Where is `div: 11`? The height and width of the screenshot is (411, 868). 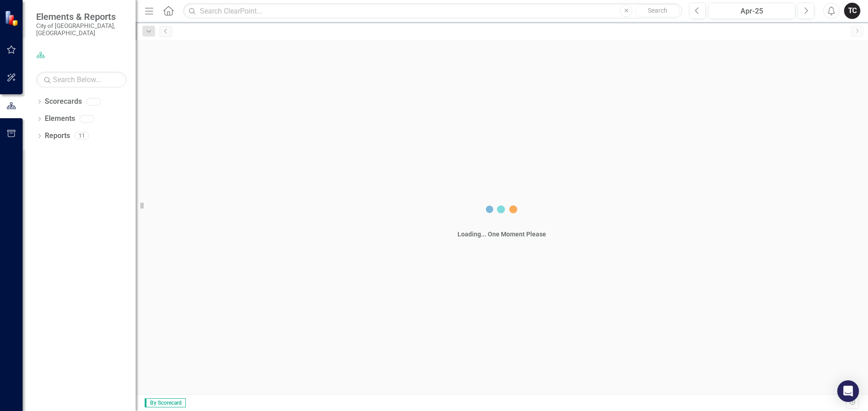 div: 11 is located at coordinates (82, 136).